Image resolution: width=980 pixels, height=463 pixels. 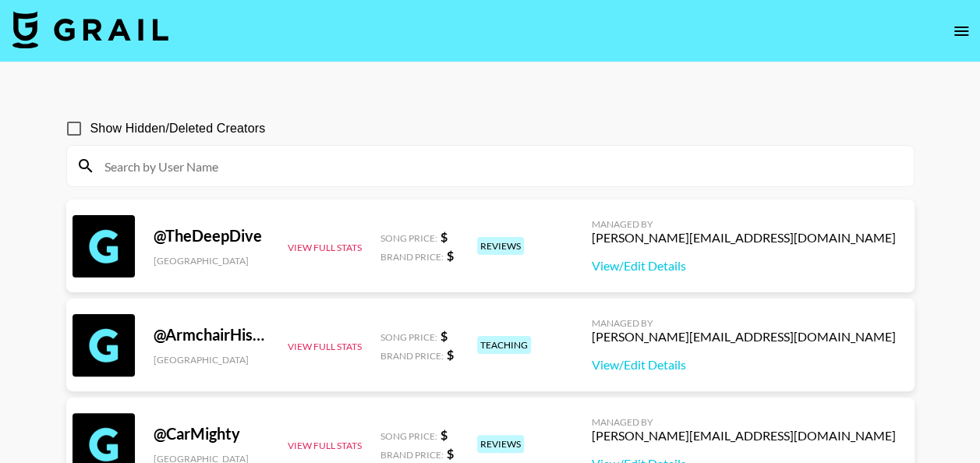 I want to click on button: open drawer, so click(x=961, y=31).